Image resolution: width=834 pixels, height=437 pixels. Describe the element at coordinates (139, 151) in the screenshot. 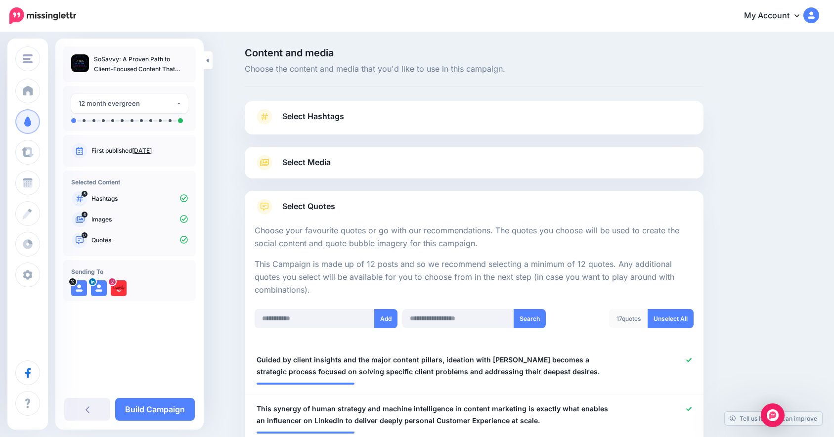

I see `p: First published` at that location.